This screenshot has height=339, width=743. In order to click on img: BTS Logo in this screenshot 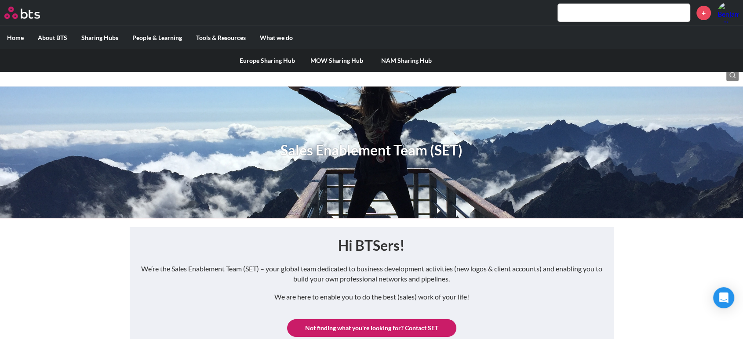, I will do `click(22, 13)`.